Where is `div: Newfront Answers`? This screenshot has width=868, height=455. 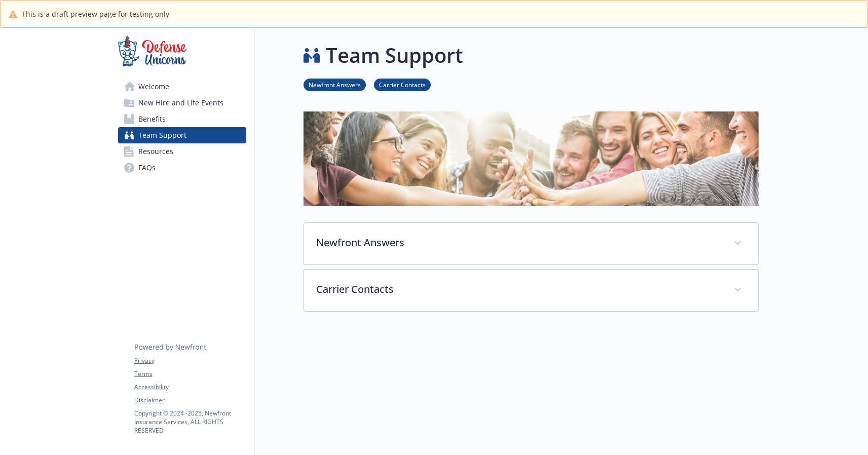 div: Newfront Answers is located at coordinates (531, 243).